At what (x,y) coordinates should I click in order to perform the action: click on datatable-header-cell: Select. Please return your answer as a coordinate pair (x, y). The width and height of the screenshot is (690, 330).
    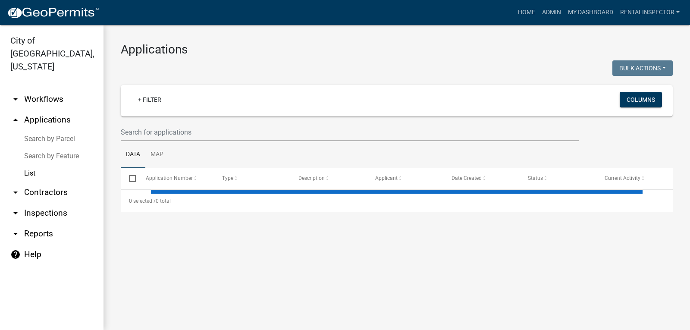
    Looking at the image, I should click on (129, 178).